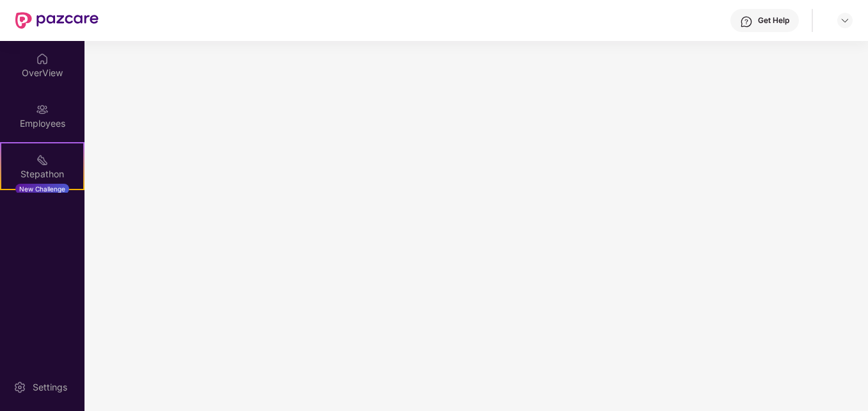  Describe the element at coordinates (42, 109) in the screenshot. I see `img: svg+xml;base64,PHN2ZyBpZD0iRW1wbG95ZWVzIiB4bWxucz0iaHR0cDovL3d3dy53My5vcmcvMjAwMC9zdmciIHdpZHRoPS...` at that location.